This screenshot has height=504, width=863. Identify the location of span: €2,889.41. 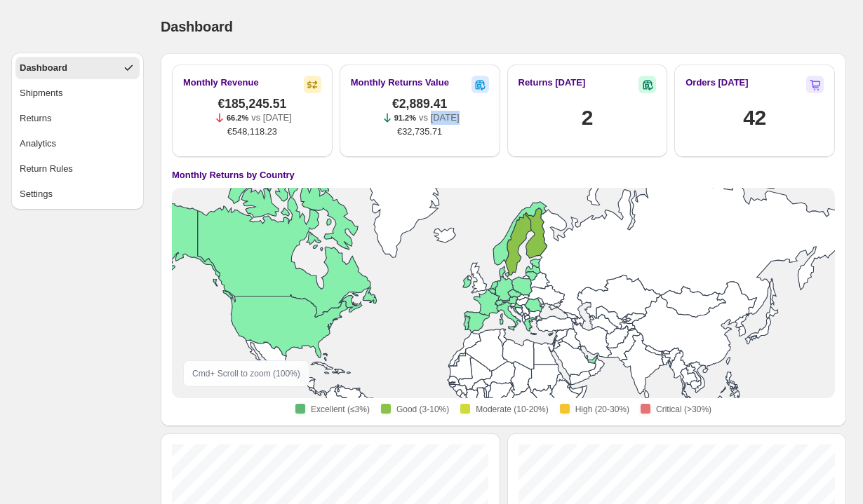
(419, 104).